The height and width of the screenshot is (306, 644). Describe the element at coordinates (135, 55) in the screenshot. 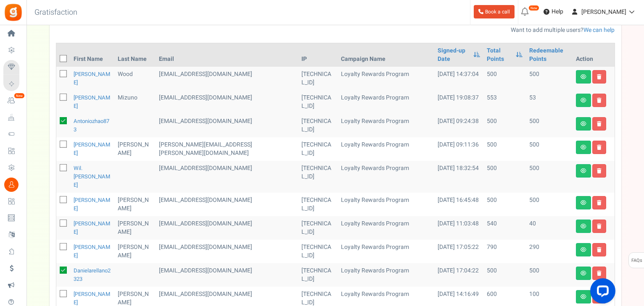

I see `th: Last Name` at that location.